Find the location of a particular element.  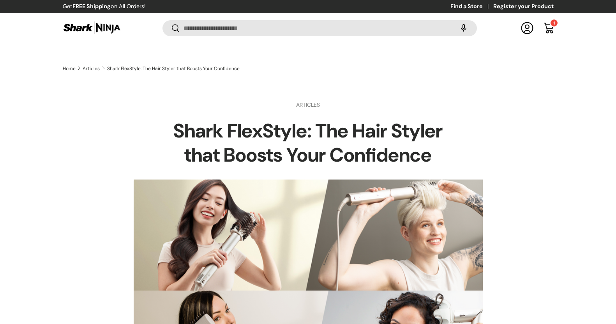

a: Shark FlexStyle: The Hair Styler that Boosts Your Confidence is located at coordinates (173, 69).